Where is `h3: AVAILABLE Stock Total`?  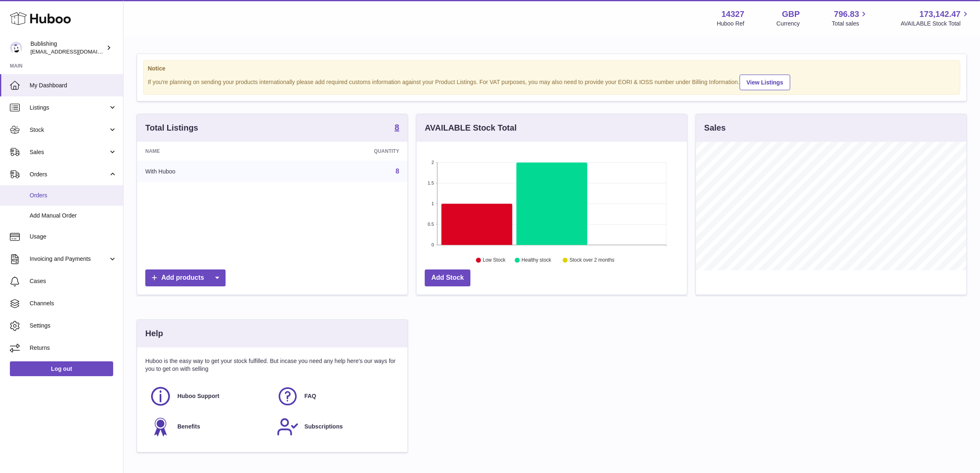 h3: AVAILABLE Stock Total is located at coordinates (471, 127).